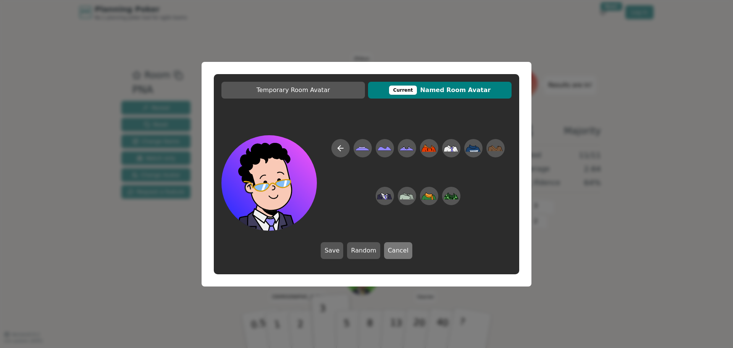 This screenshot has height=348, width=733. What do you see at coordinates (398, 250) in the screenshot?
I see `button: Cancel` at bounding box center [398, 250].